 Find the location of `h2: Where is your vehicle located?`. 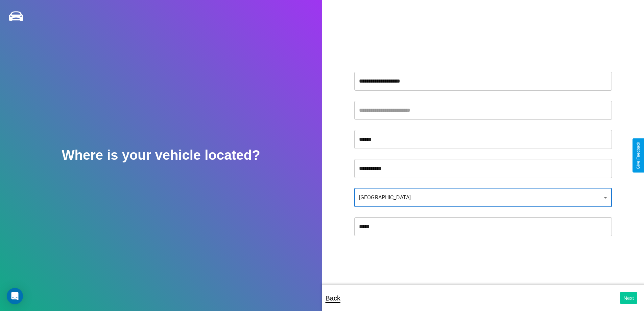

h2: Where is your vehicle located? is located at coordinates (161, 155).